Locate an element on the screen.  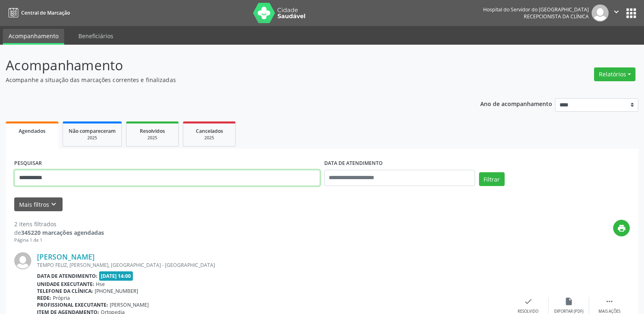
i: print is located at coordinates (622, 228).